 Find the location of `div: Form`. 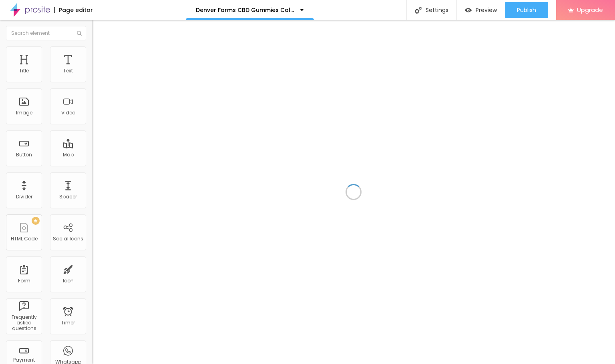

div: Form is located at coordinates (24, 281).